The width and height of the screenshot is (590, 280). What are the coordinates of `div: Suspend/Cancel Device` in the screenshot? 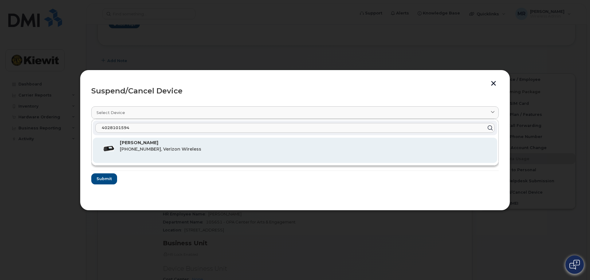 It's located at (295, 91).